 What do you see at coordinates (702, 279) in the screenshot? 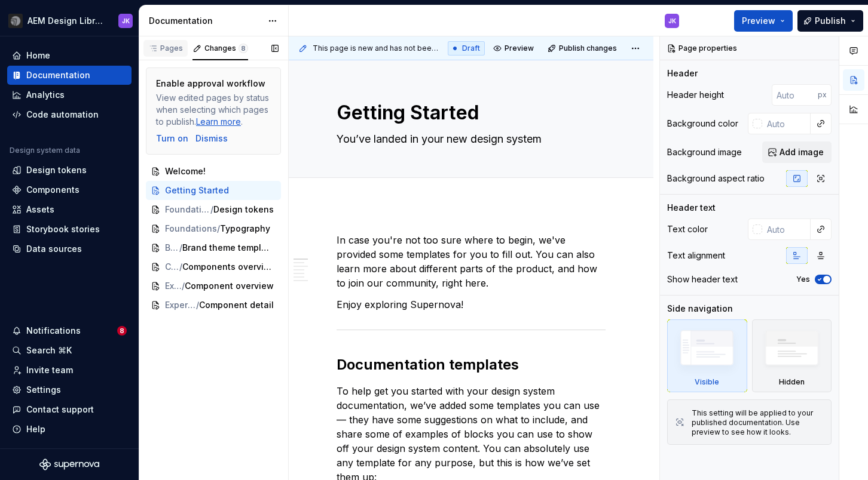
I see `div: Show header text` at bounding box center [702, 279].